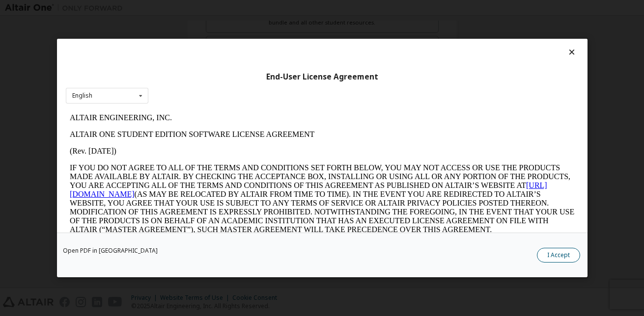 Image resolution: width=644 pixels, height=316 pixels. What do you see at coordinates (256, 150) in the screenshot?
I see `p: This Altair One Student Edition Software License Agreement (“Agreement”) is between Altair Engine...` at bounding box center [256, 150].